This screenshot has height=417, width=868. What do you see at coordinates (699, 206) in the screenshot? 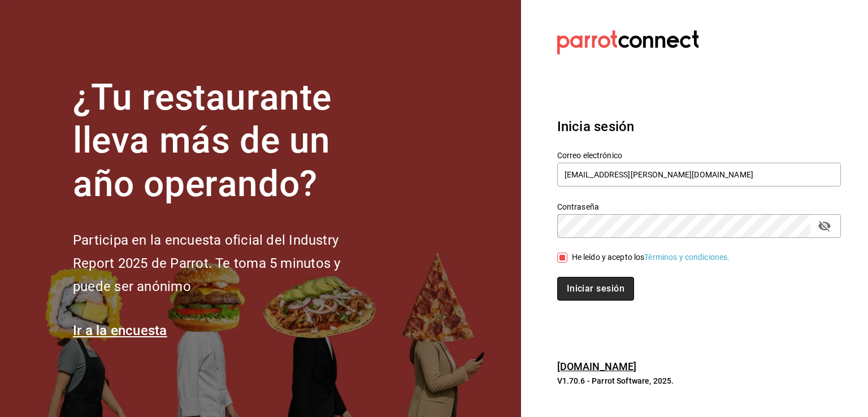
I see `label: Contraseña` at bounding box center [699, 206].